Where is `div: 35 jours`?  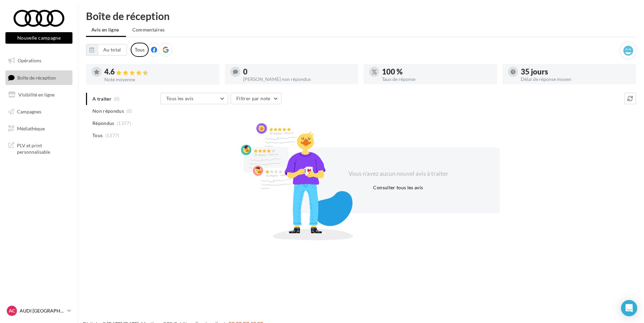 div: 35 jours is located at coordinates (576, 72).